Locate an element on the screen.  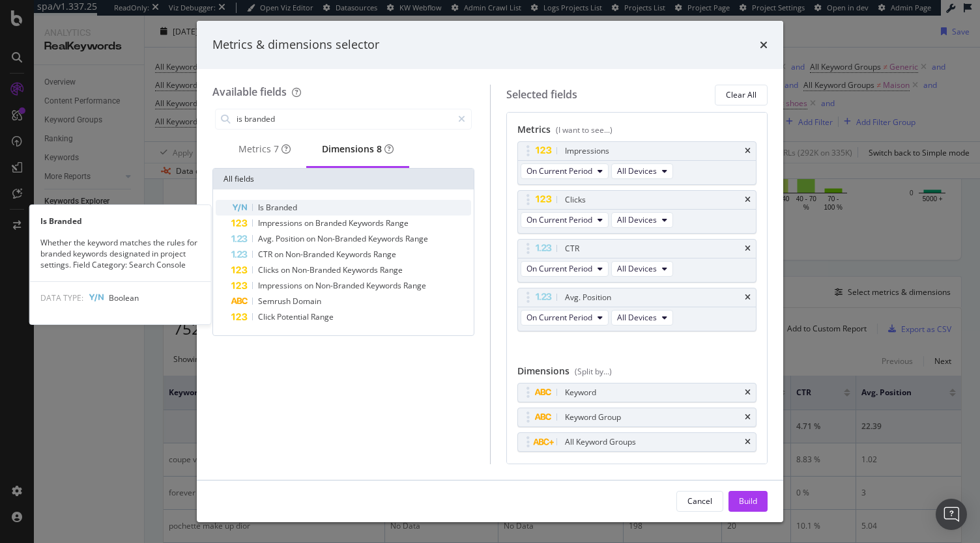
div: Selected fields is located at coordinates (541, 94).